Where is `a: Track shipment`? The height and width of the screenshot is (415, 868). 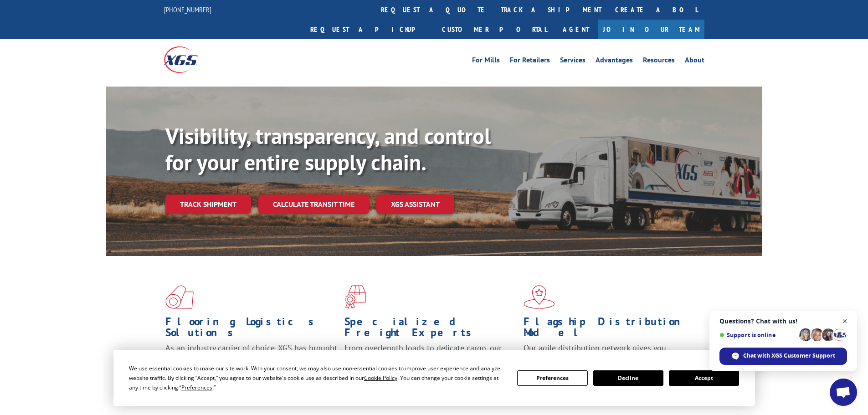
a: Track shipment is located at coordinates (208, 204).